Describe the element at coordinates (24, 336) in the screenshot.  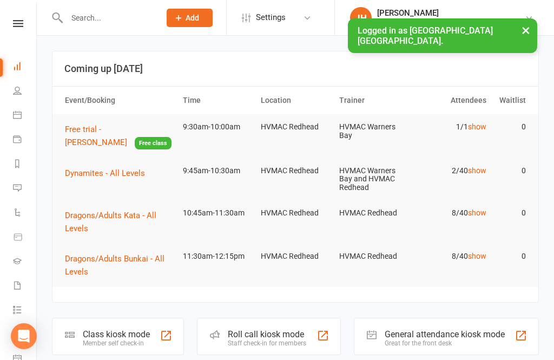
I see `div: Open Intercom Messenger` at that location.